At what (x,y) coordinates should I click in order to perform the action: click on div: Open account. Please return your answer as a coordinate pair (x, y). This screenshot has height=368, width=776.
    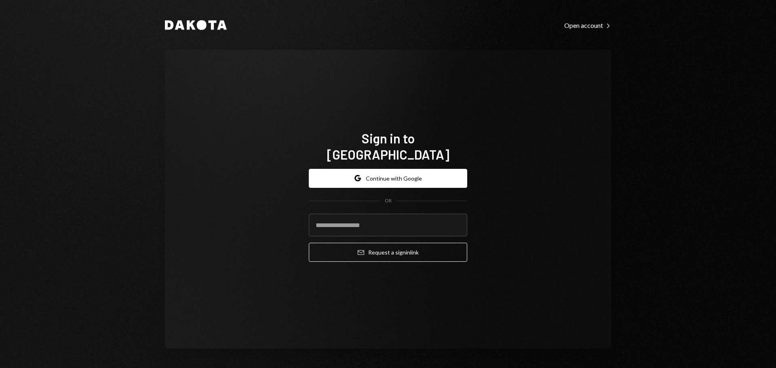
    Looking at the image, I should click on (587, 25).